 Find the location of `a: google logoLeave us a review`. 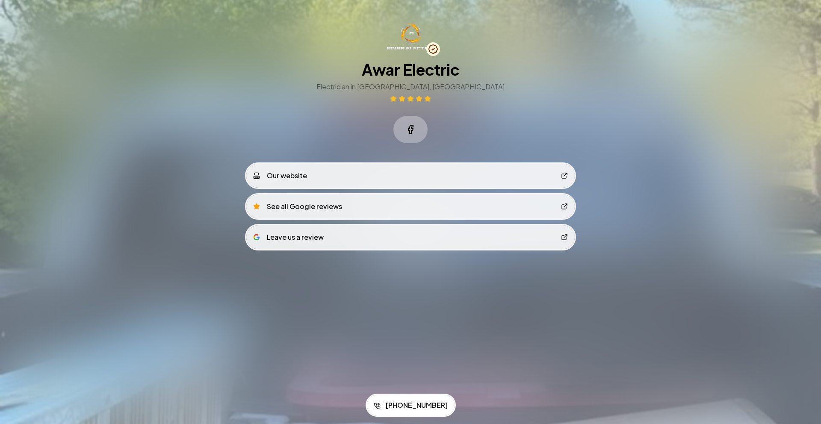

a: google logoLeave us a review is located at coordinates (411, 237).